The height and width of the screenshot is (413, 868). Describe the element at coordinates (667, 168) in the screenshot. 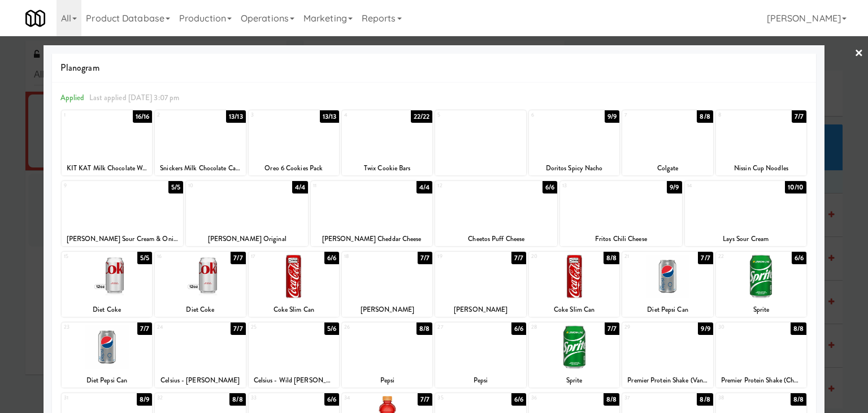

I see `div: Colgate` at that location.